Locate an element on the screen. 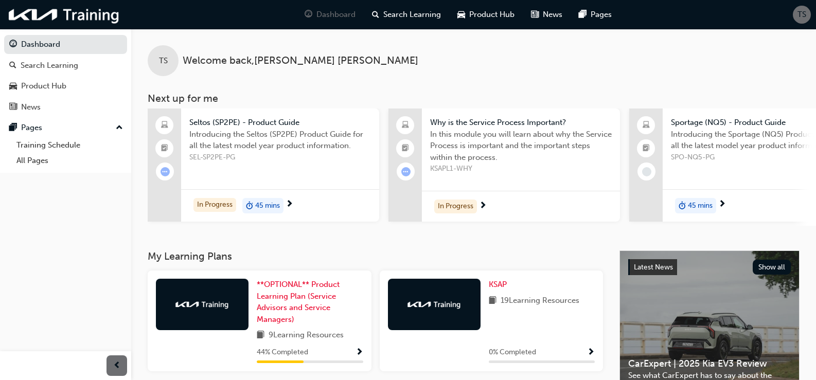 The image size is (816, 380). a: Training Schedule is located at coordinates (69, 145).